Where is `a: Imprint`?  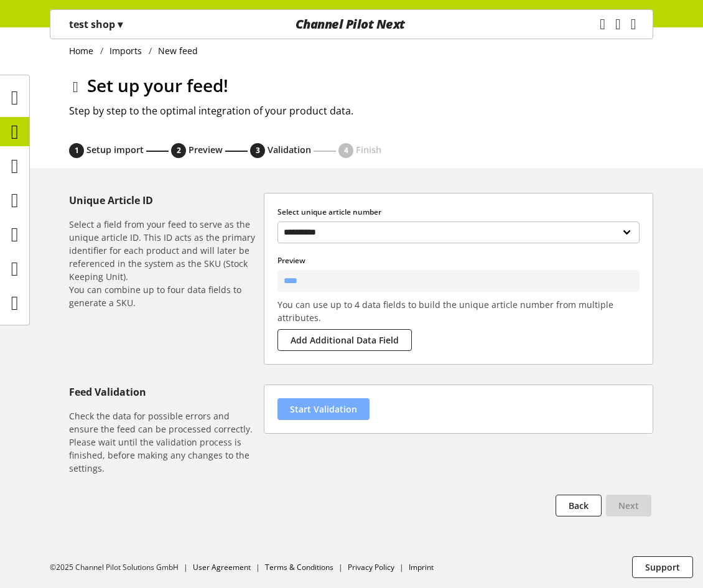 a: Imprint is located at coordinates (421, 567).